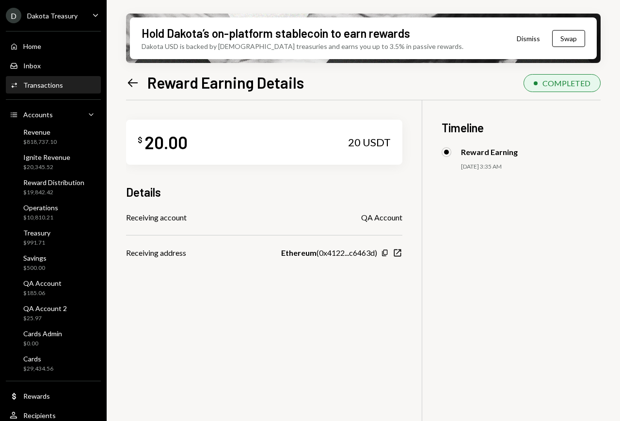  I want to click on div: $20,345.52, so click(47, 167).